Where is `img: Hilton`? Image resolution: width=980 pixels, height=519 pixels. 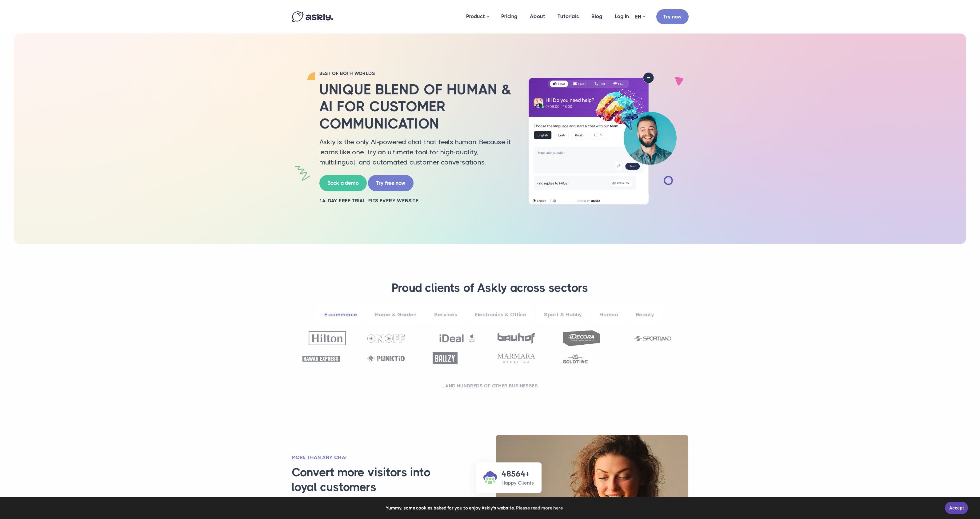 img: Hilton is located at coordinates (327, 338).